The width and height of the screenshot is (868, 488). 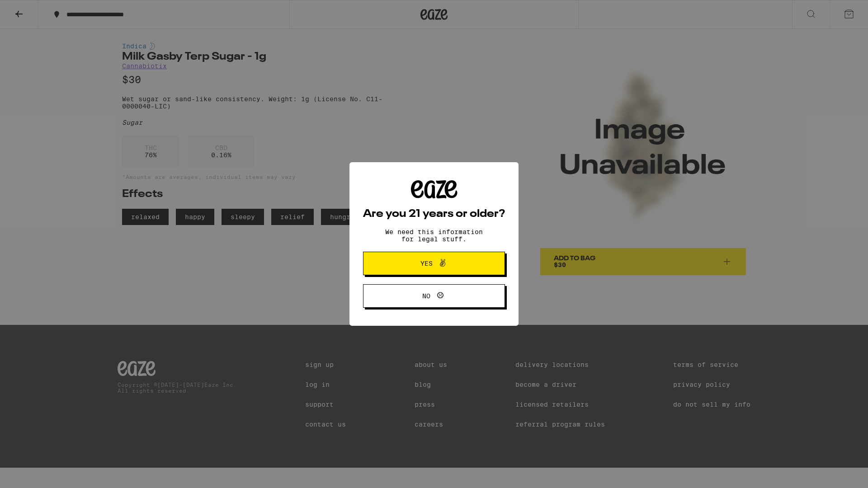 What do you see at coordinates (434, 296) in the screenshot?
I see `button: No` at bounding box center [434, 296].